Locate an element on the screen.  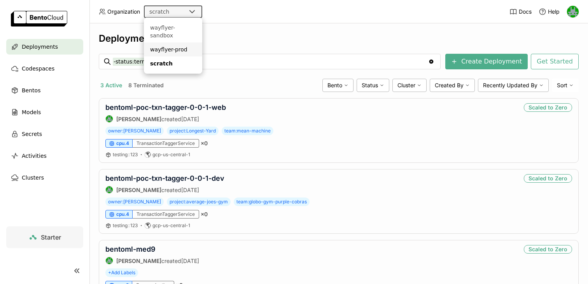
span: Recently Updated By is located at coordinates (510, 85).